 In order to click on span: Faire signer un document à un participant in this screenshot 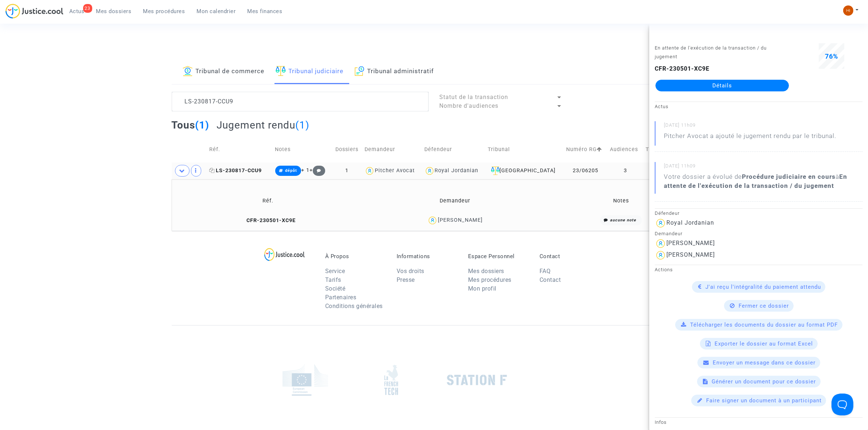, I will do `click(764, 401)`.